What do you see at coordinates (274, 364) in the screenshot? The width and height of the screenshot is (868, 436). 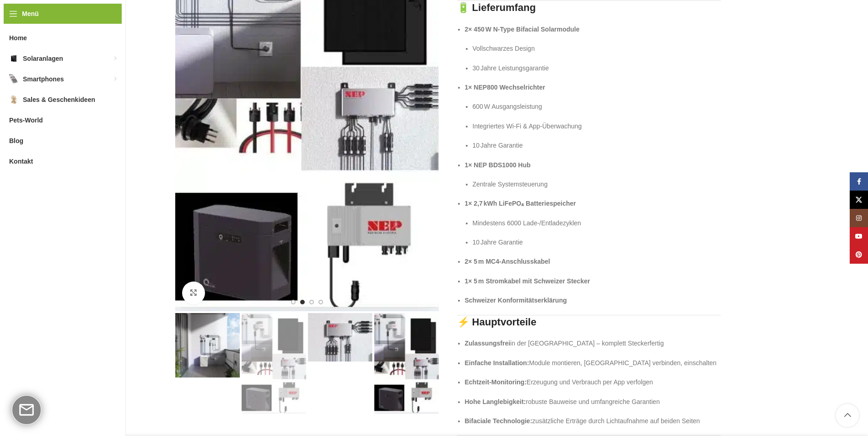 I see `div: 2 / 4` at bounding box center [274, 364].